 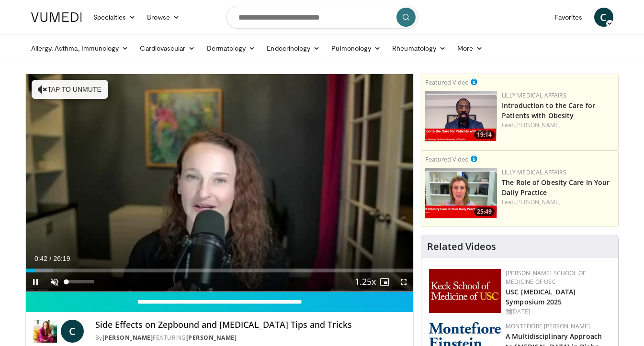 What do you see at coordinates (484, 212) in the screenshot?
I see `span: 25:49` at bounding box center [484, 212].